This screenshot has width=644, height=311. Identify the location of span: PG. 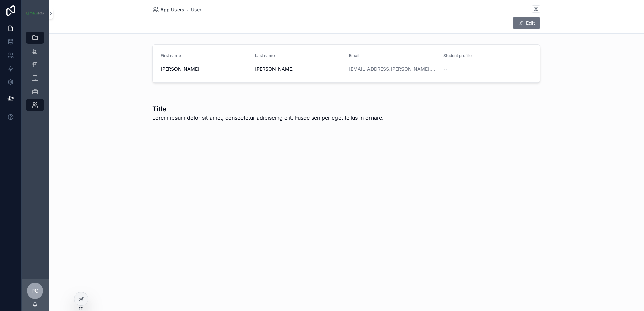
(35, 291).